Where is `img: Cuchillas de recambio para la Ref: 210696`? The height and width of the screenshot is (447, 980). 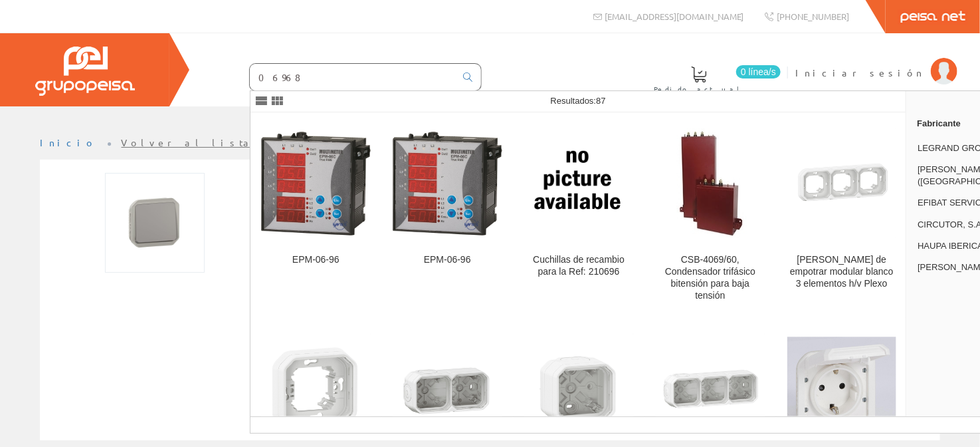
img: Cuchillas de recambio para la Ref: 210696 is located at coordinates (579, 183).